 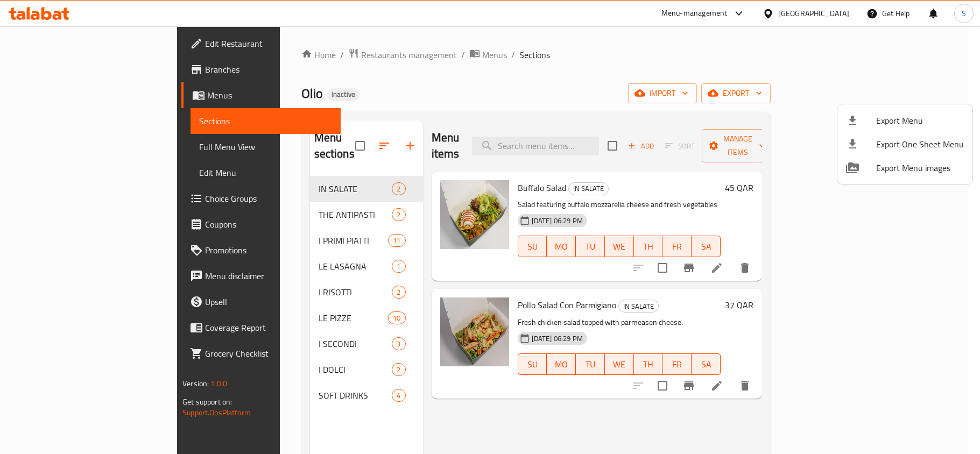 I want to click on span: Export Menu, so click(x=920, y=120).